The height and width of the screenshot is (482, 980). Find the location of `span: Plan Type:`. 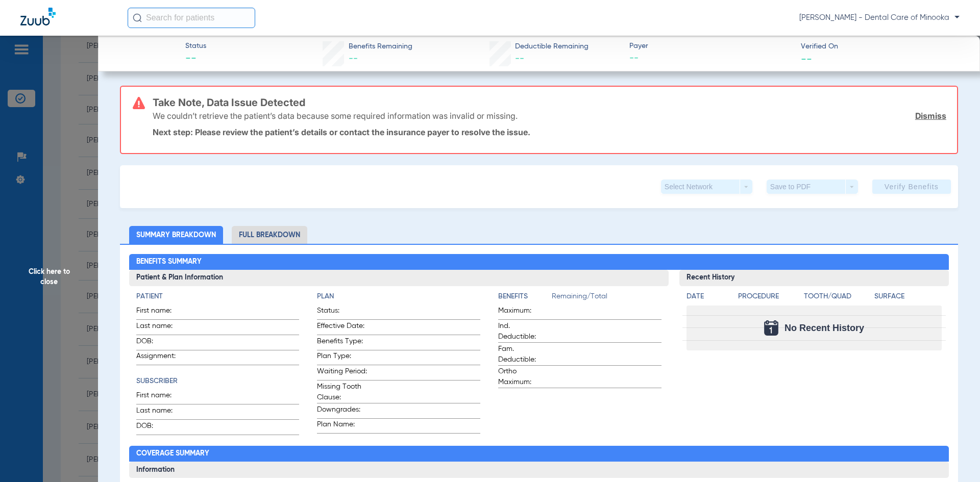

span: Plan Type: is located at coordinates (342, 358).